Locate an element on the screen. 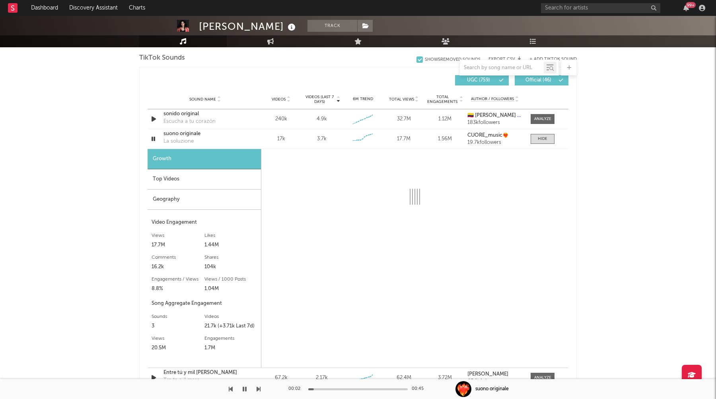 This screenshot has height=399, width=716. div: Top Videos is located at coordinates (204, 179).